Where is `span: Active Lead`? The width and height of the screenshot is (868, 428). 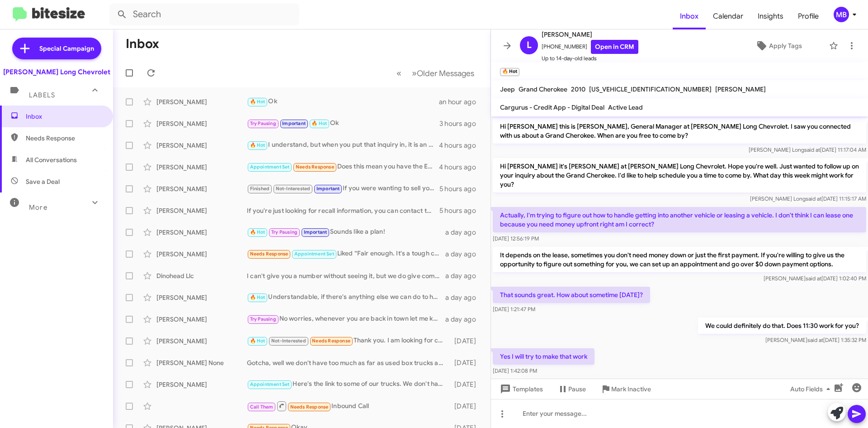
span: Active Lead is located at coordinates (625, 107).